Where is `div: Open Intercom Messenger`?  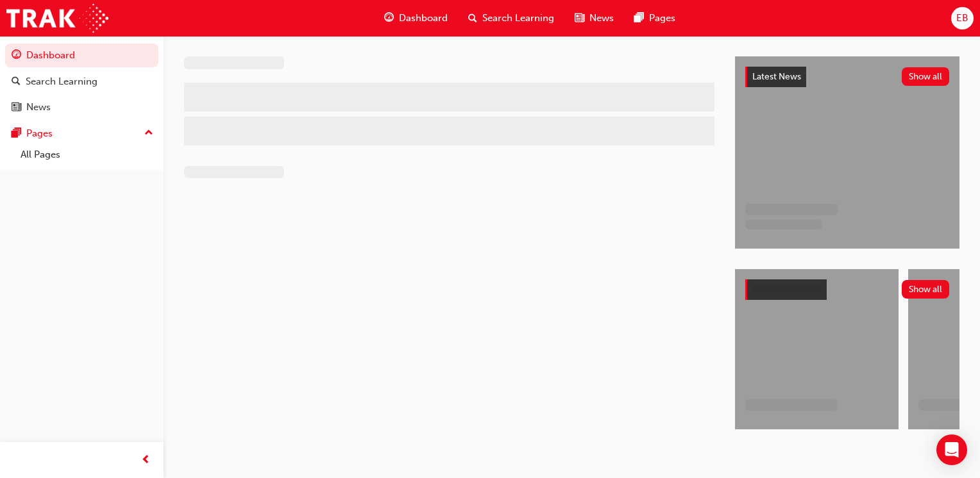 div: Open Intercom Messenger is located at coordinates (952, 450).